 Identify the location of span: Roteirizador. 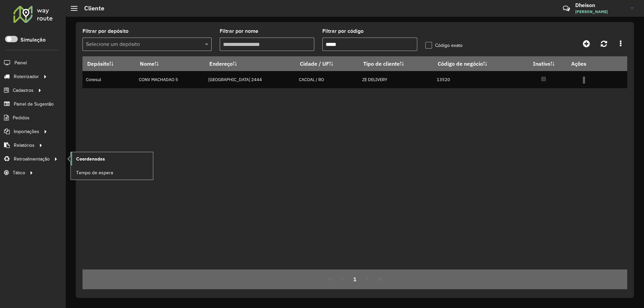
(26, 76).